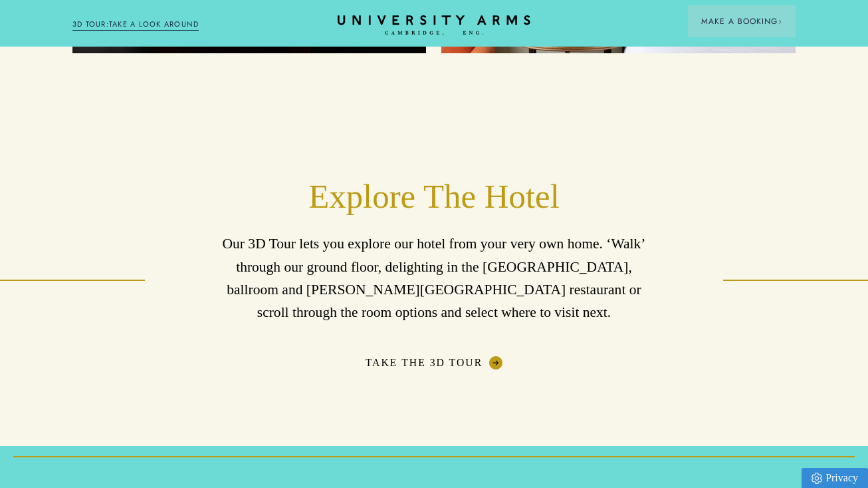  What do you see at coordinates (835, 478) in the screenshot?
I see `a: Privacy` at bounding box center [835, 478].